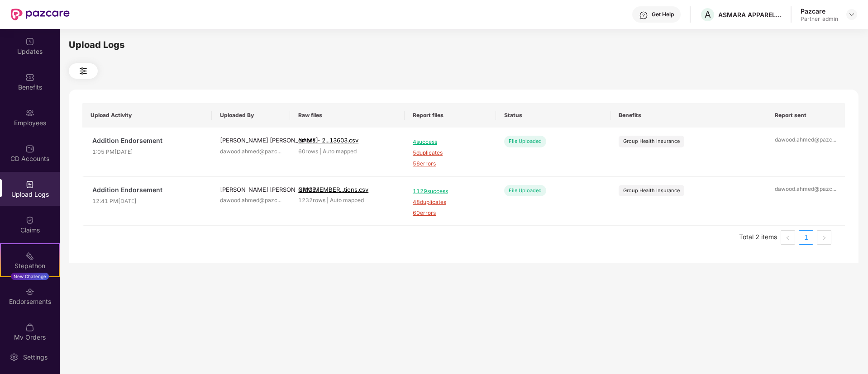  Describe the element at coordinates (30, 42) in the screenshot. I see `img: svg+xml;base64,PHN2ZyBpZD0iVXBkYXRlZCIgeG1sbnM9Imh0dHA6Ly93d3cudzMub3JnLzIwMDAvc3ZnIiB3aWR0aD0iMj...` at that location.